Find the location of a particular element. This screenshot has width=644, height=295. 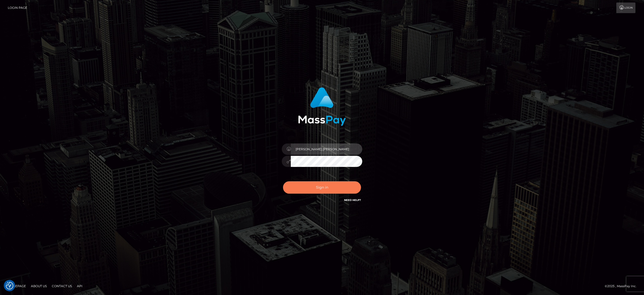

a: Contact Us is located at coordinates (62, 286).